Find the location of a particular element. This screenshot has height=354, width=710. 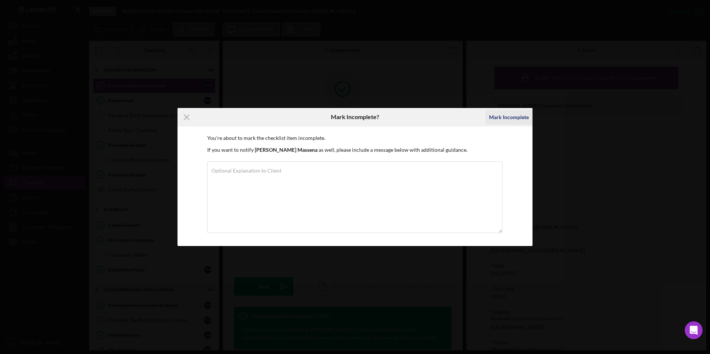

label: Optional Explanation to Client is located at coordinates (246, 171).